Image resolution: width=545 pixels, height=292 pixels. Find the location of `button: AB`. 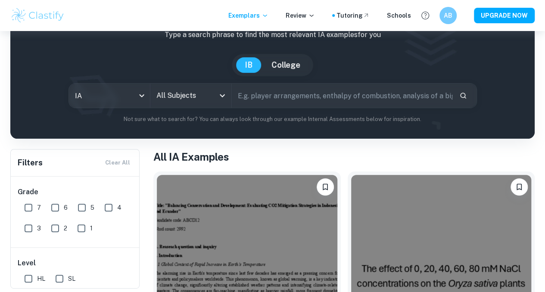

button: AB is located at coordinates (448, 16).